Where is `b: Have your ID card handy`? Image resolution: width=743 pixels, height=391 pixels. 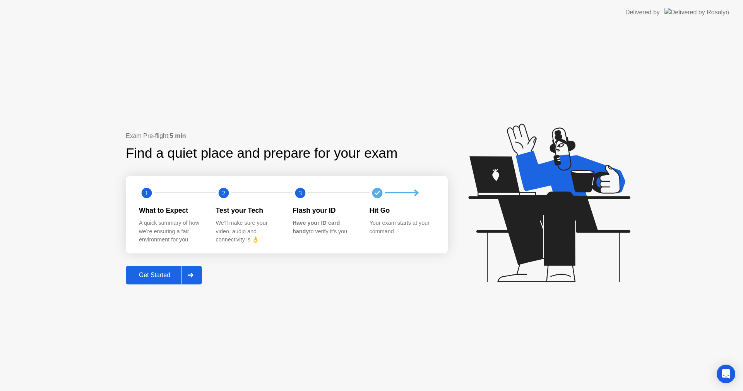 b: Have your ID card handy is located at coordinates (316, 227).